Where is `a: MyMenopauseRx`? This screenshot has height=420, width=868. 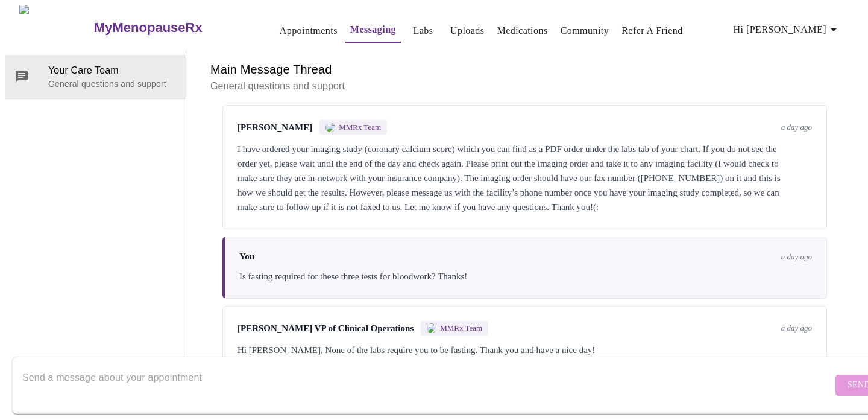
a: MyMenopauseRx is located at coordinates (171, 28).